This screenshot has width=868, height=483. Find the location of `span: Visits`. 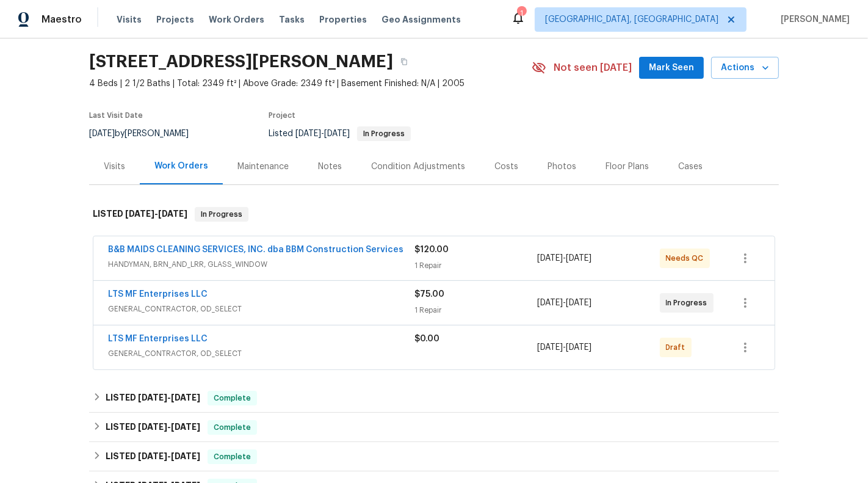

span: Visits is located at coordinates (129, 19).